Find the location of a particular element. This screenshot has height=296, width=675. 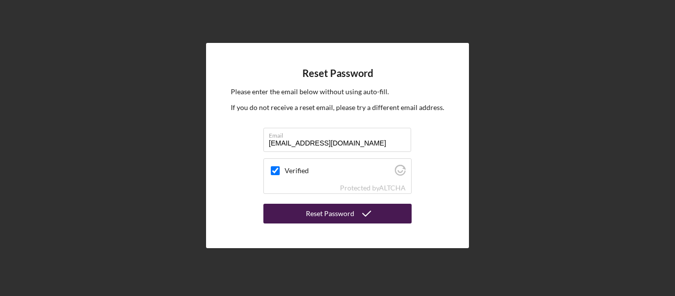

label: Verified is located at coordinates (338, 171).